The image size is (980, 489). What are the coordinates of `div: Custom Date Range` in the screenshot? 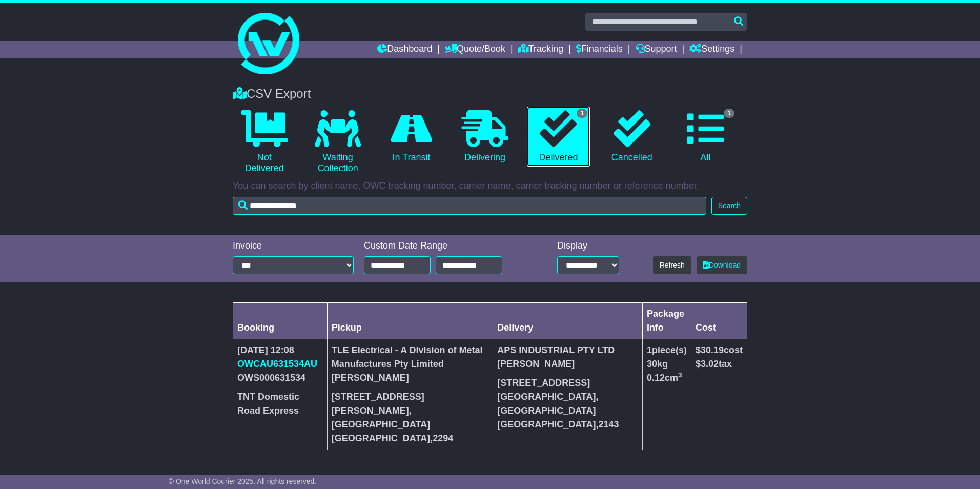 It's located at (446, 246).